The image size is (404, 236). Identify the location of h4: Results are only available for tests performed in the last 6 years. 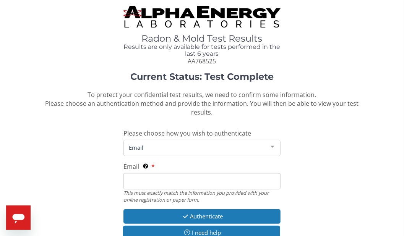
(202, 50).